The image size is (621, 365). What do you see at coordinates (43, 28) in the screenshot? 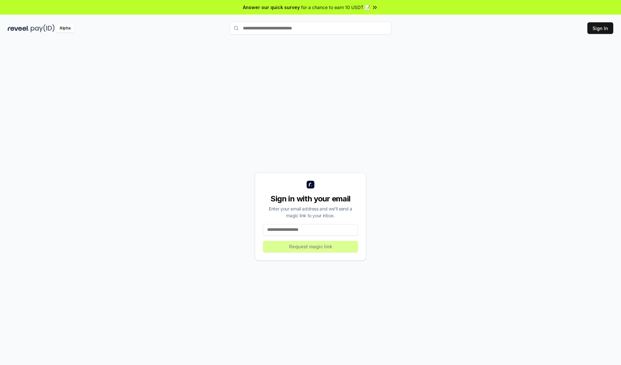
I see `img: pay_id` at bounding box center [43, 28].